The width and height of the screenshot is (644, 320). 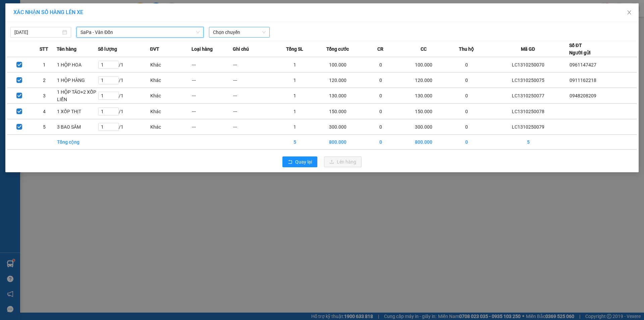 What do you see at coordinates (380, 49) in the screenshot?
I see `span: CR` at bounding box center [380, 49].